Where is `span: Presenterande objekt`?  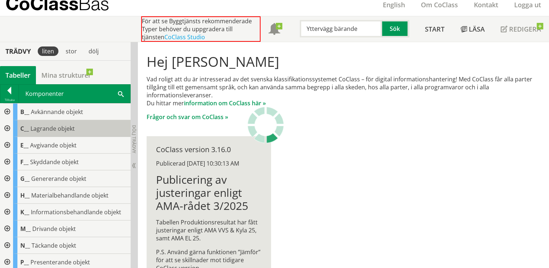
span: Presenterande objekt is located at coordinates (60, 262).